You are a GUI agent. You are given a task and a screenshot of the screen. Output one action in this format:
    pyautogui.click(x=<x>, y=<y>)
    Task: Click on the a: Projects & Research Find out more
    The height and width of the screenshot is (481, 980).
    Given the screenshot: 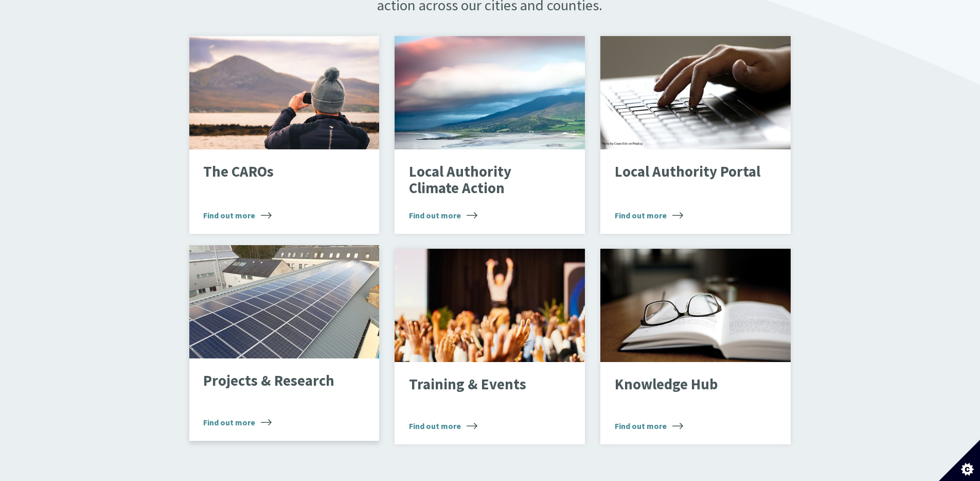 What is the action you would take?
    pyautogui.click(x=285, y=343)
    